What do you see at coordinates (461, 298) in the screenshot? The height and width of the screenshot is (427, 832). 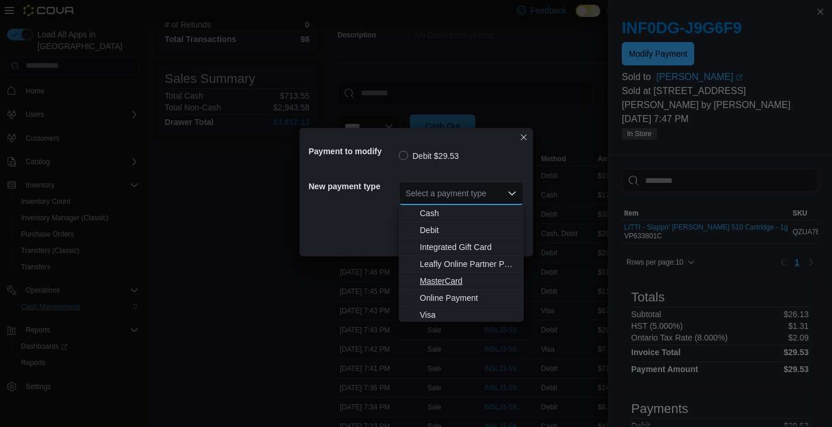 I see `button: Online Payment` at bounding box center [461, 298].